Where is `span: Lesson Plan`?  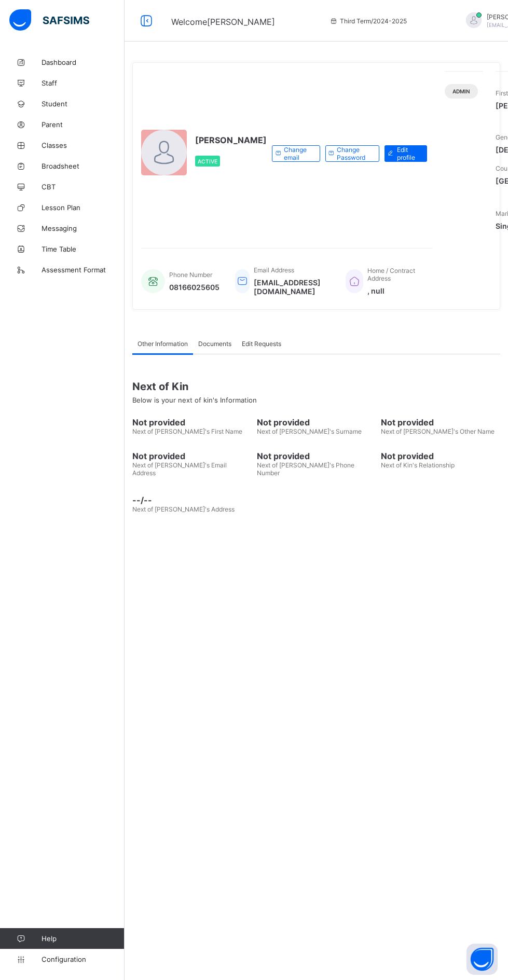
span: Lesson Plan is located at coordinates (83, 207).